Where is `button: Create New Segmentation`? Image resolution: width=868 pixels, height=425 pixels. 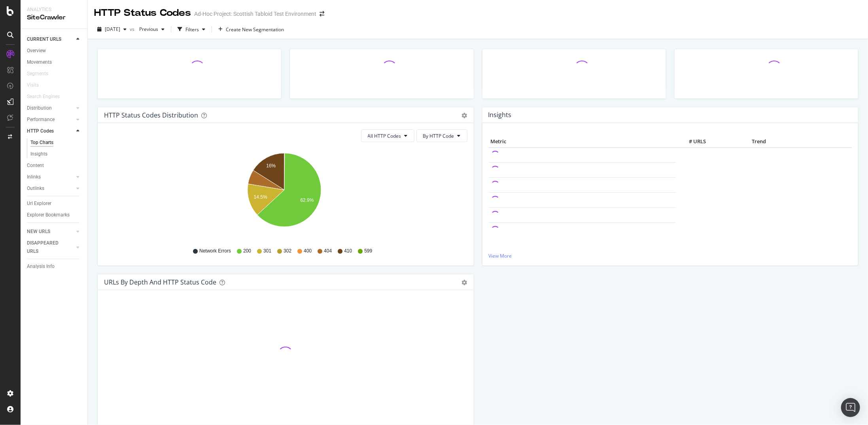 button: Create New Segmentation is located at coordinates (251, 29).